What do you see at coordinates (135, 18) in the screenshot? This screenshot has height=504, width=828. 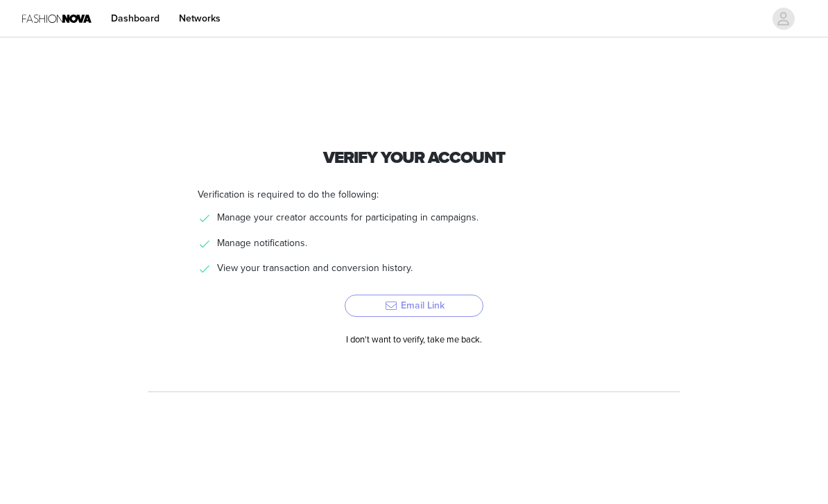 I see `a: Dashboard` at bounding box center [135, 18].